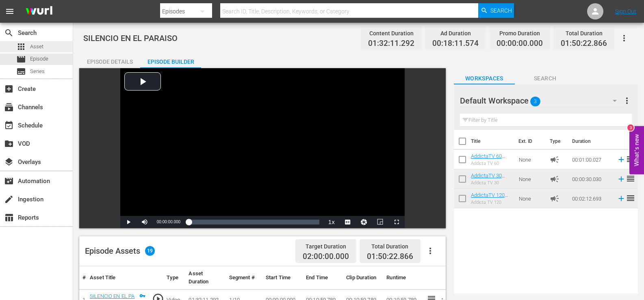  What do you see at coordinates (9, 89) in the screenshot?
I see `span: Create` at bounding box center [9, 89].